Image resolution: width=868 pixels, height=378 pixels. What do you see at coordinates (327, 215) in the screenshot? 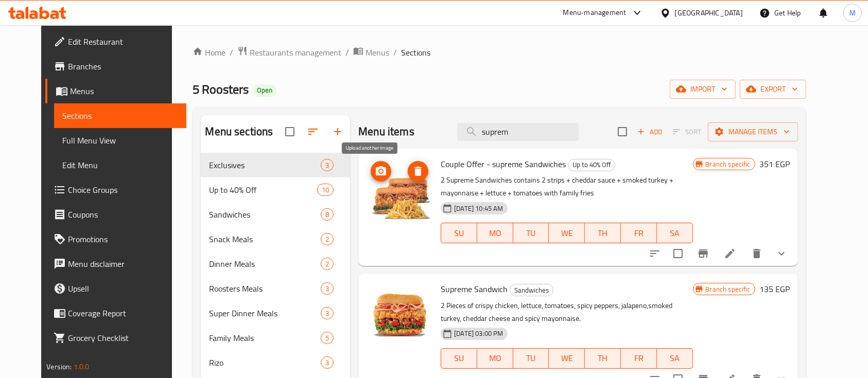
I see `span: 8` at bounding box center [327, 215].